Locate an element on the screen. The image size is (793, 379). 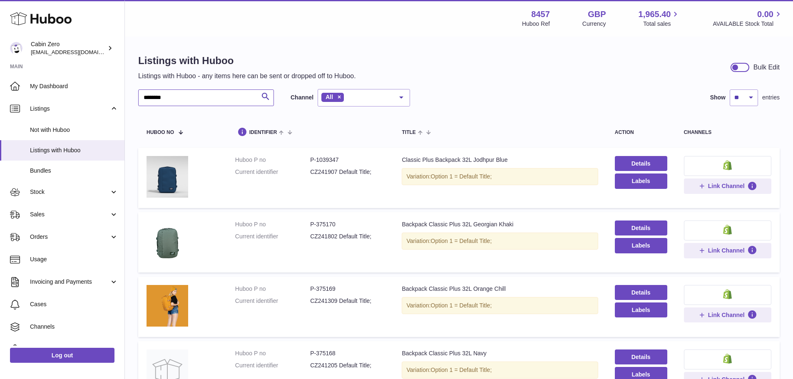
div: Backpack Classic Plus 32L Georgian Khaki is located at coordinates (500, 224).